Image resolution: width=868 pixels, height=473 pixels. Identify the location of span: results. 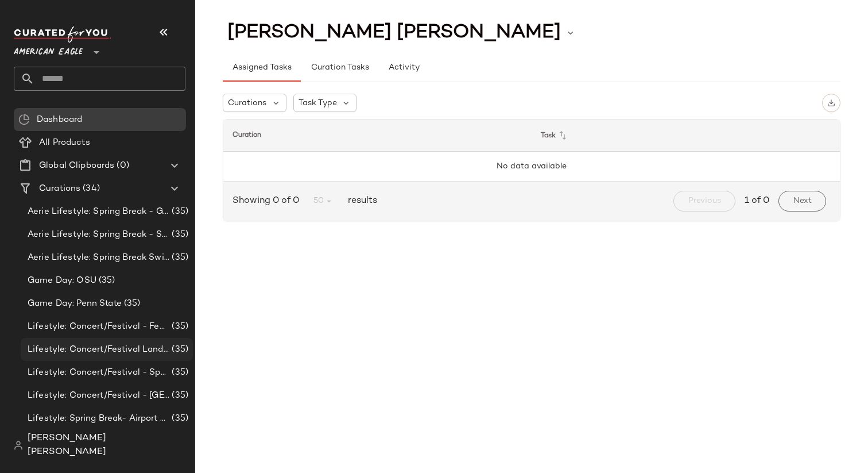
(360, 201).